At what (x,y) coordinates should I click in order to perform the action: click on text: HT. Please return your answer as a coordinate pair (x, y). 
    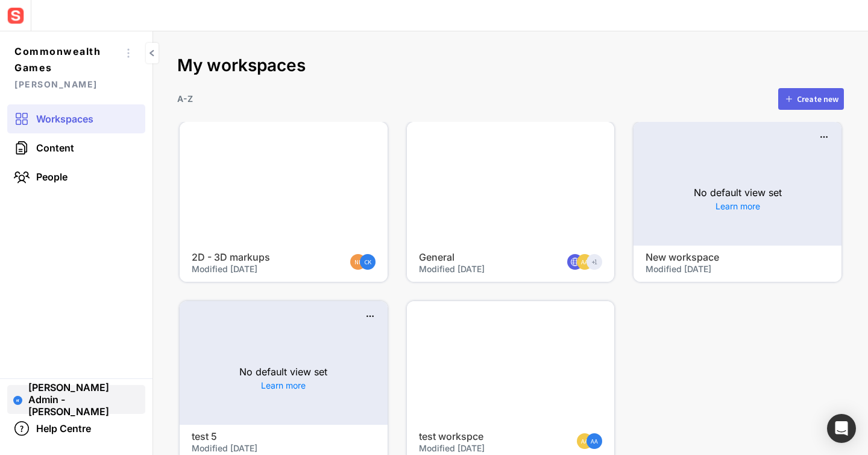
    Looking at the image, I should click on (18, 401).